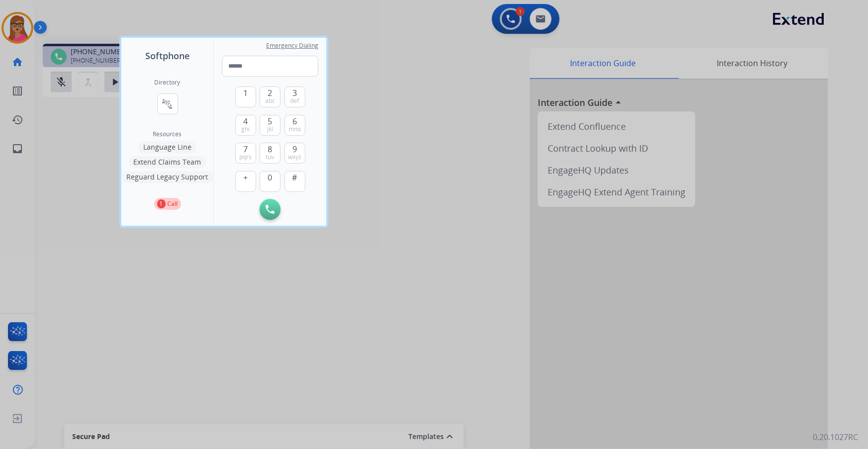  What do you see at coordinates (167, 104) in the screenshot?
I see `mat-icon: connect_without_contact` at bounding box center [167, 104].